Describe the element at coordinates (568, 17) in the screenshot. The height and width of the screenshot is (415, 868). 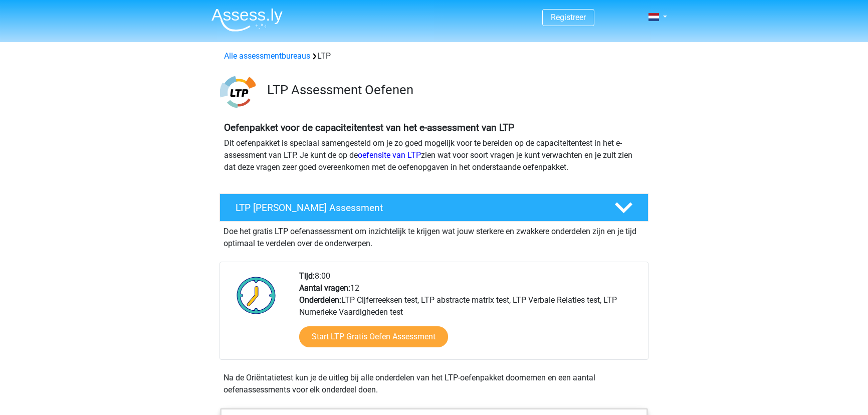
I see `a: Registreer` at that location.